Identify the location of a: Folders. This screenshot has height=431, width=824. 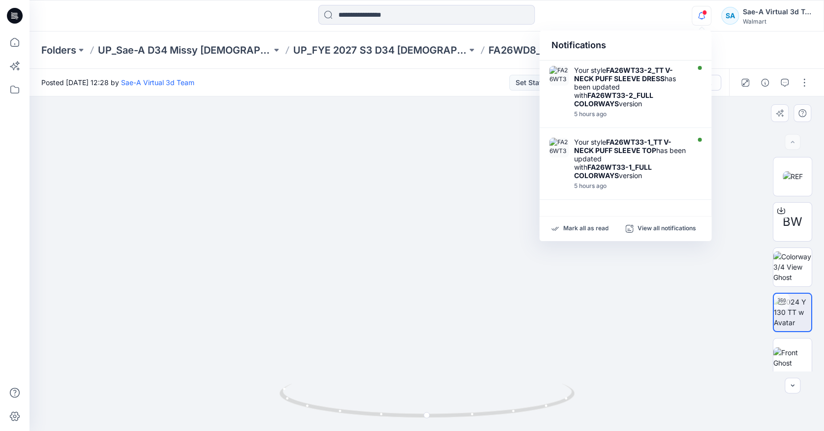
(59, 50).